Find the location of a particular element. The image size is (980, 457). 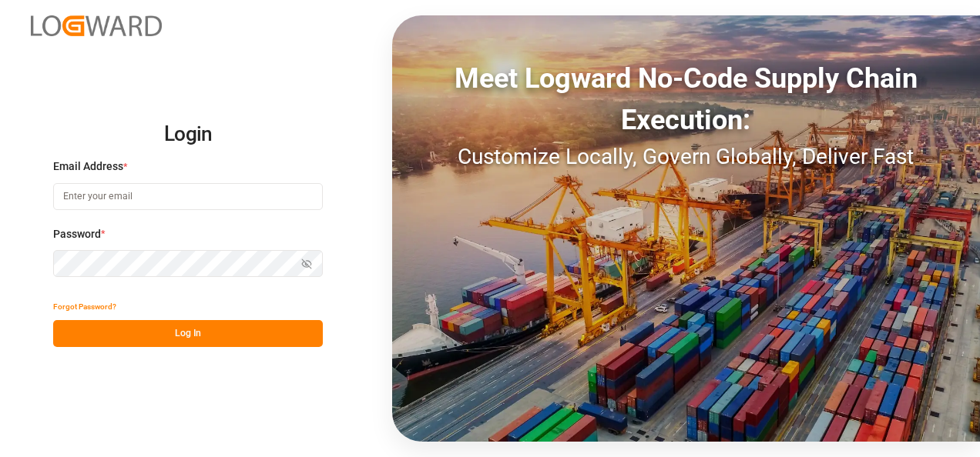

div: Customize Locally, Govern Globally, Deliver Fast is located at coordinates (685, 157).